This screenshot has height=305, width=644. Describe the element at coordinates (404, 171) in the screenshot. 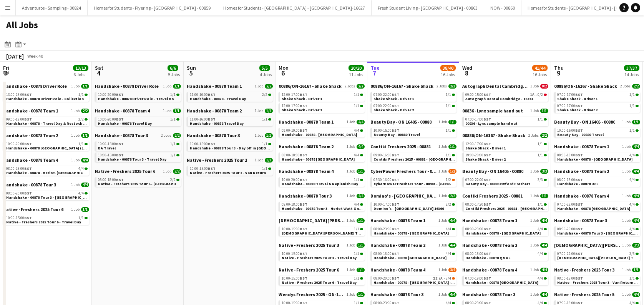

I see `span: CyberPower Freshers Tour - 00901` at that location.